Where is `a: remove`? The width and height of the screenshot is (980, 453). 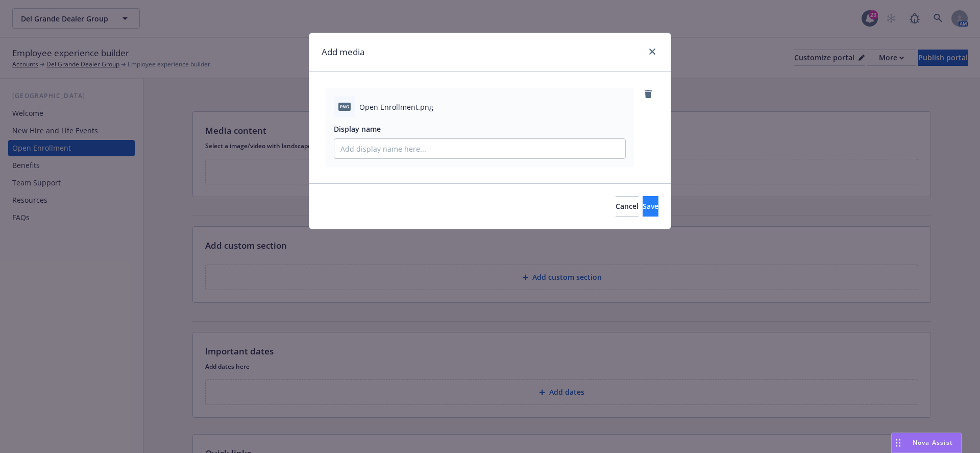
a: remove is located at coordinates (648, 94).